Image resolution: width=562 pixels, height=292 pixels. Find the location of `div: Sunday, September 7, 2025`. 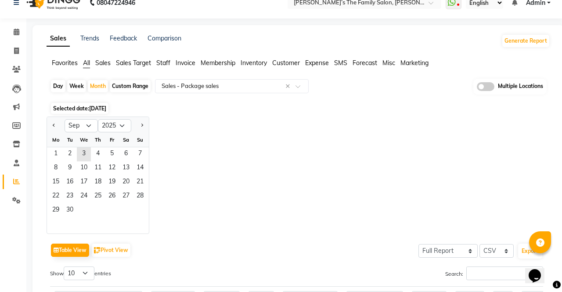

div: Sunday, September 7, 2025 is located at coordinates (140, 154).